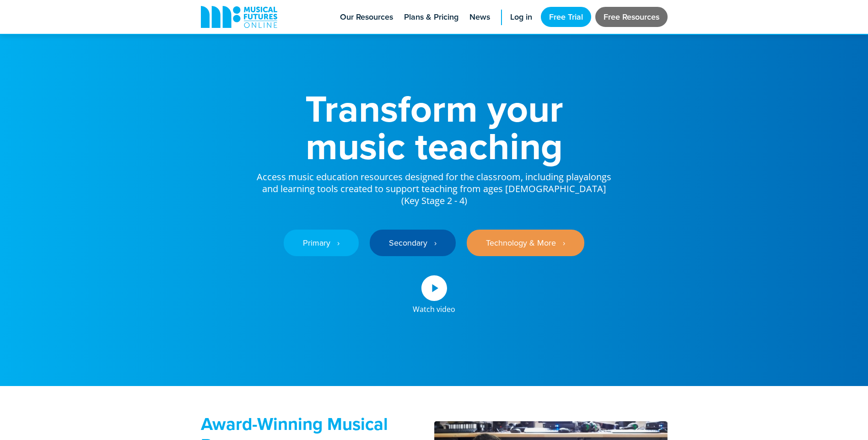  I want to click on a: Free Resources, so click(631, 17).